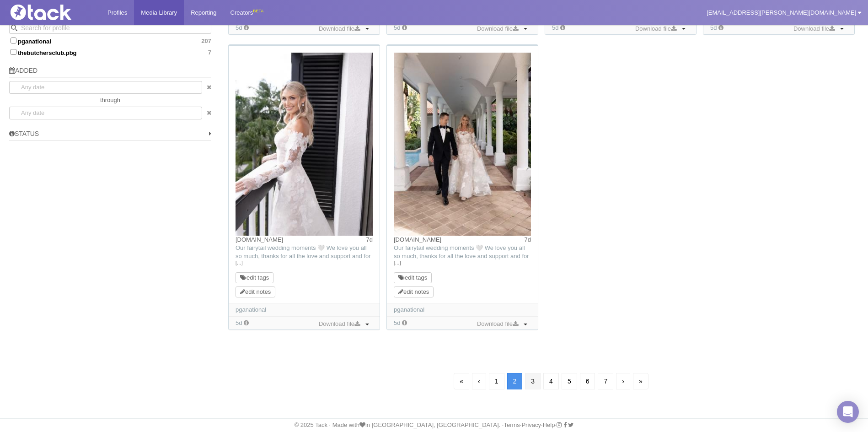 The height and width of the screenshot is (432, 868). I want to click on a: Previous, so click(478, 381).